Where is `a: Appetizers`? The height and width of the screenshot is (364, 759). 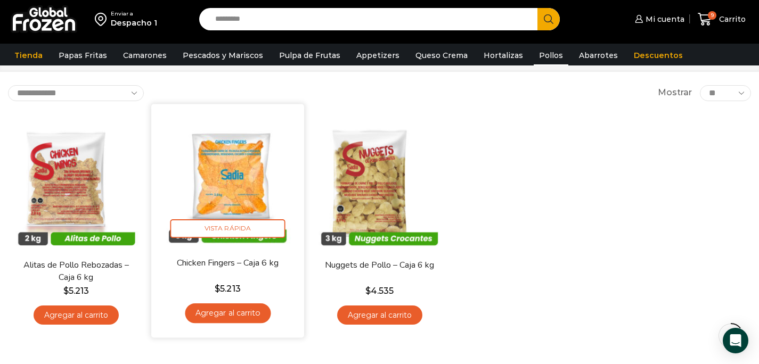 a: Appetizers is located at coordinates (378, 55).